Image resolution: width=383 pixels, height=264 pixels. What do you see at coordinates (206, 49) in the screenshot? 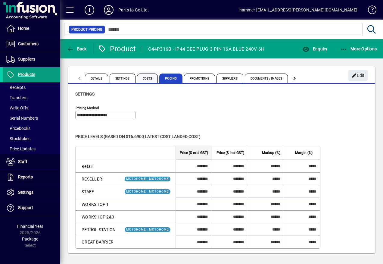
I see `div: C44P316B - IP44 CEE PLUG 3 PIN 16A BLUE 240V 6H` at bounding box center [206, 49].